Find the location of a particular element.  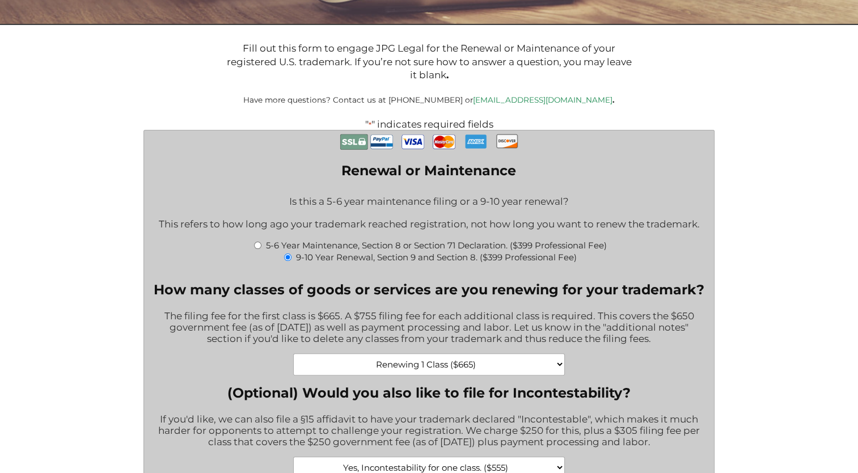

p: Fill out this form to engage JPG Legal for the Renewal or Maintenance of your registered U.S. tra... is located at coordinates (429, 62).